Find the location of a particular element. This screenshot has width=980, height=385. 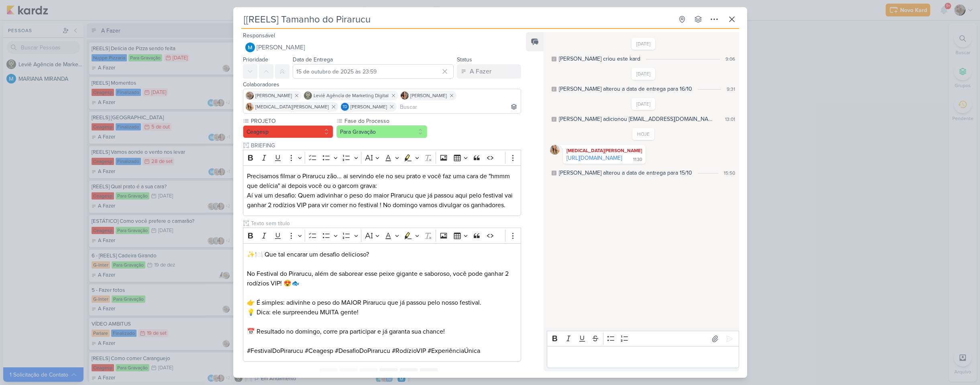

span: Leviê Agência de Marketing Digital is located at coordinates (351, 96).